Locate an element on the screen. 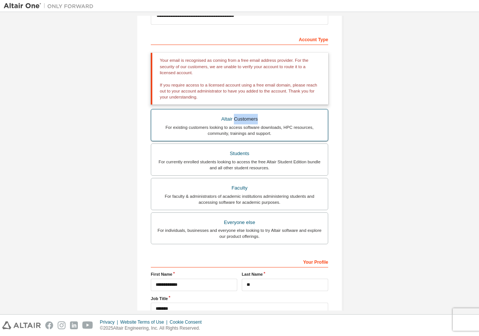 Image resolution: width=479 pixels, height=336 pixels. div: Account Type is located at coordinates (240, 39).